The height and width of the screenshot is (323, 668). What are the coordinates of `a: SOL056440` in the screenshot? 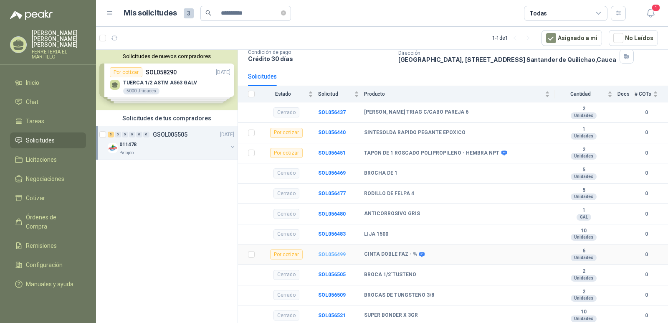 It's located at (332, 132).